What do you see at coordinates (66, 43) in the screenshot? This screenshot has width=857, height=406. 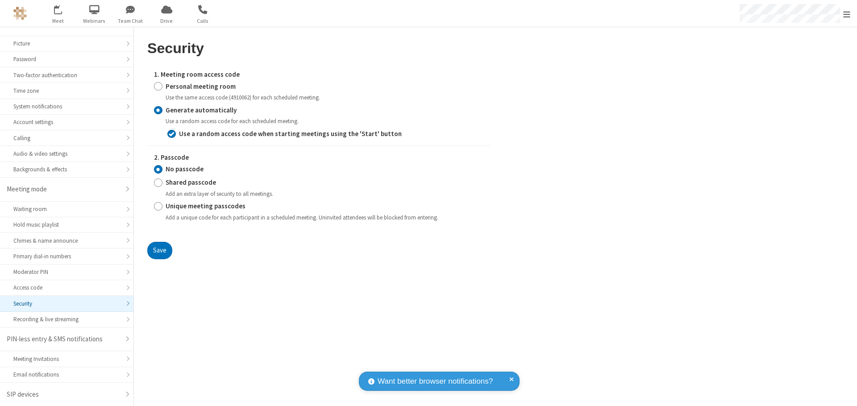 I see `div: Picture` at bounding box center [66, 43].